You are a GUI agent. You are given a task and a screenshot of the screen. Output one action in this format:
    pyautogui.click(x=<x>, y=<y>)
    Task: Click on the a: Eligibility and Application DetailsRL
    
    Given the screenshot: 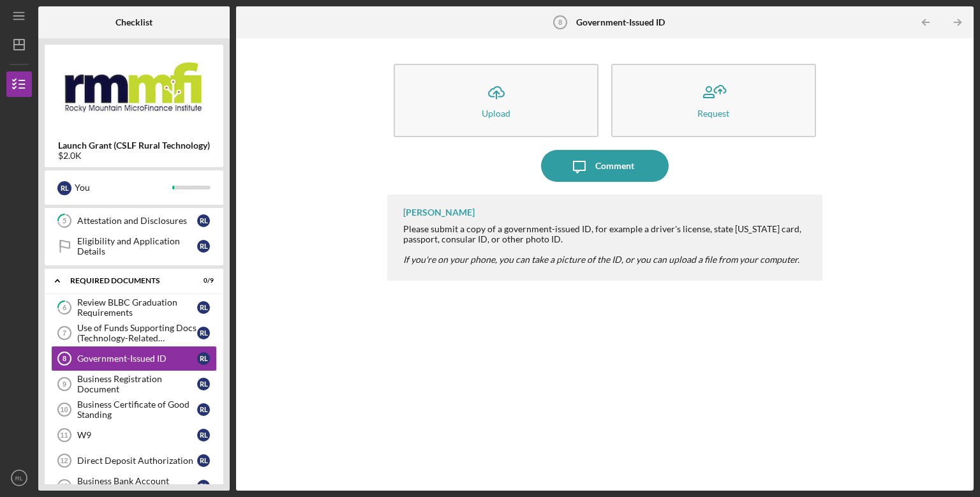 What is the action you would take?
    pyautogui.click(x=134, y=246)
    